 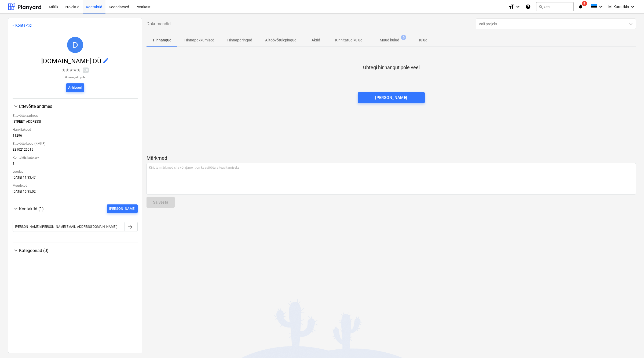 I want to click on div: Loodud, so click(x=75, y=171).